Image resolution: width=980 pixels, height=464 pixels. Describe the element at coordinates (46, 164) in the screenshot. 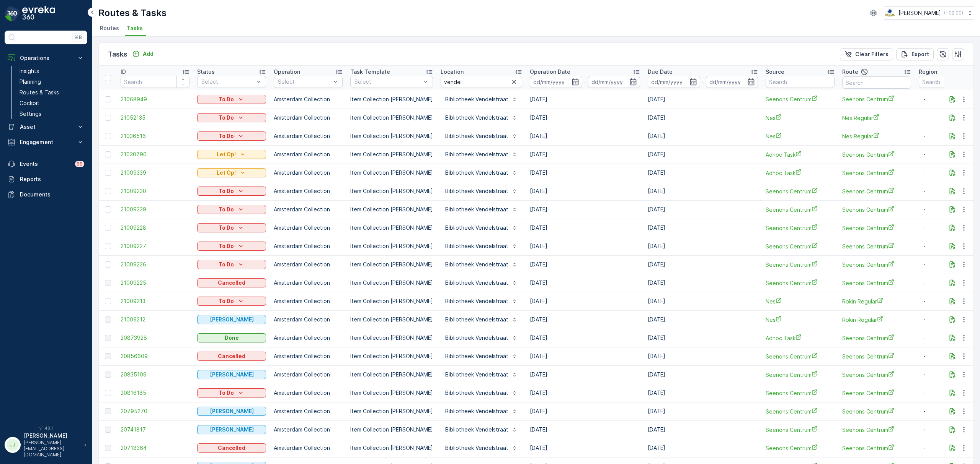

I see `a: Events99` at that location.